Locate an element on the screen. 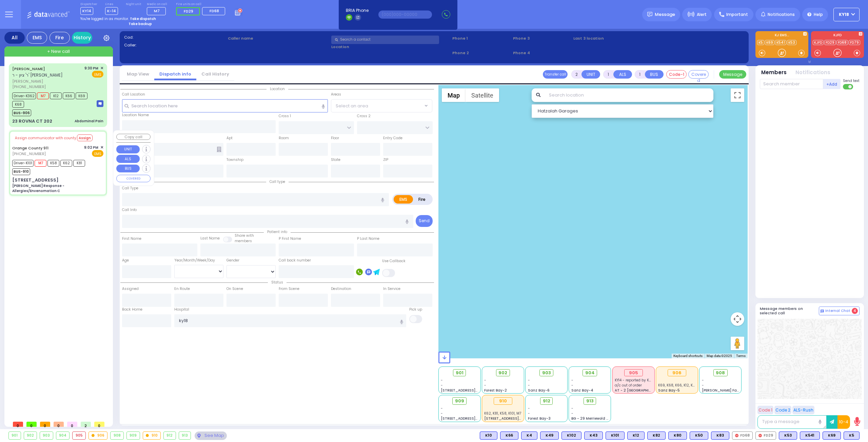 The image size is (868, 442). div: K66 is located at coordinates (510, 436).